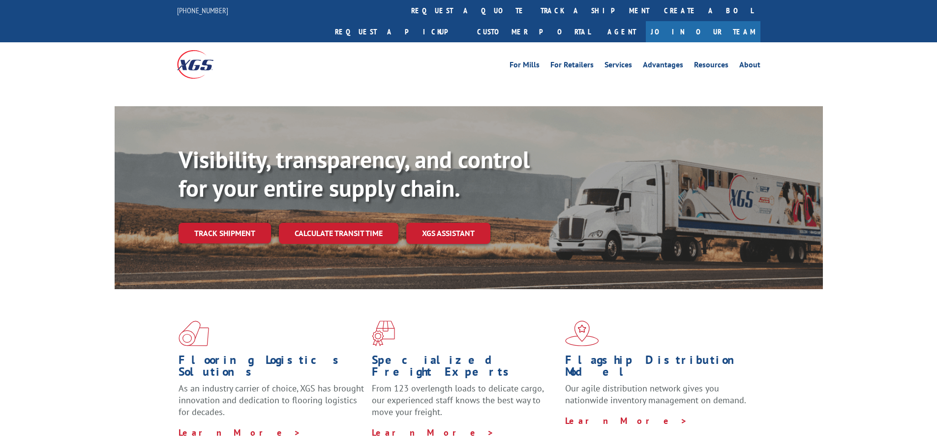 The height and width of the screenshot is (448, 937). Describe the element at coordinates (663, 66) in the screenshot. I see `a: Advantages` at that location.